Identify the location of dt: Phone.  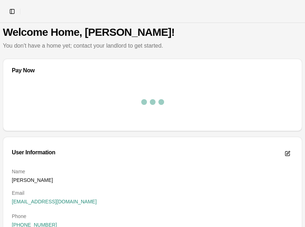
(153, 216).